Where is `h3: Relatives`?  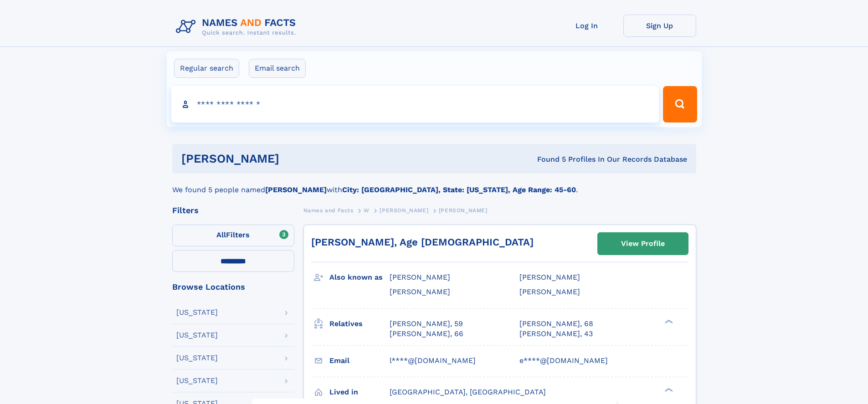 h3: Relatives is located at coordinates (360, 324).